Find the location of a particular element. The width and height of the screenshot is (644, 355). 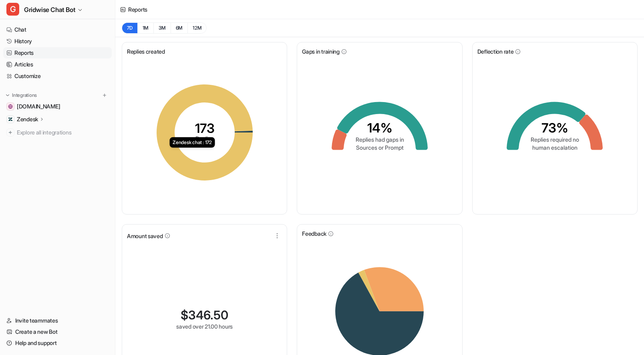

a: Invite teammates is located at coordinates (57, 321).